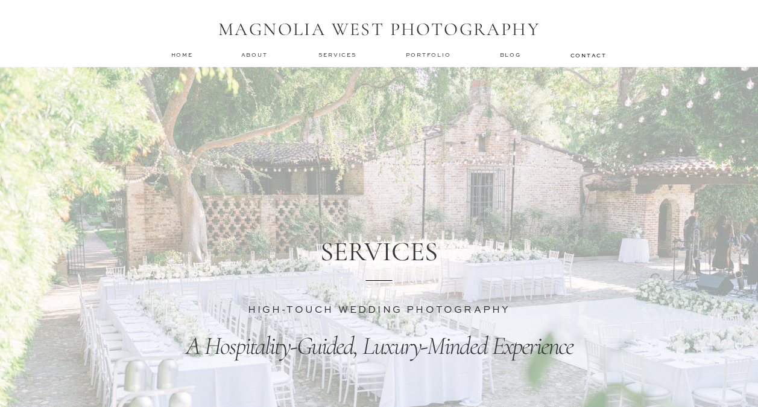  I want to click on a: home, so click(183, 54).